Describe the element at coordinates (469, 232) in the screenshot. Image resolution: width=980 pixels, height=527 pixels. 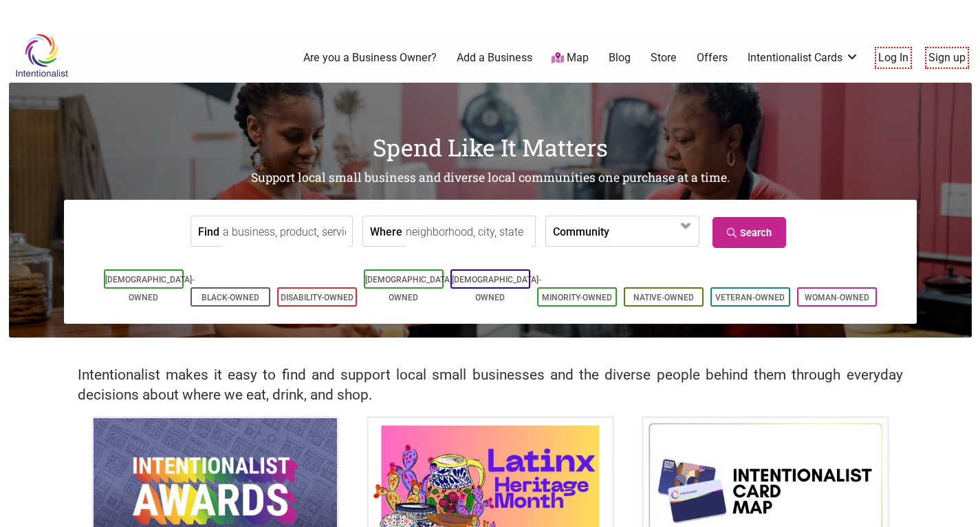
I see `input: neighborhood, city, state` at that location.